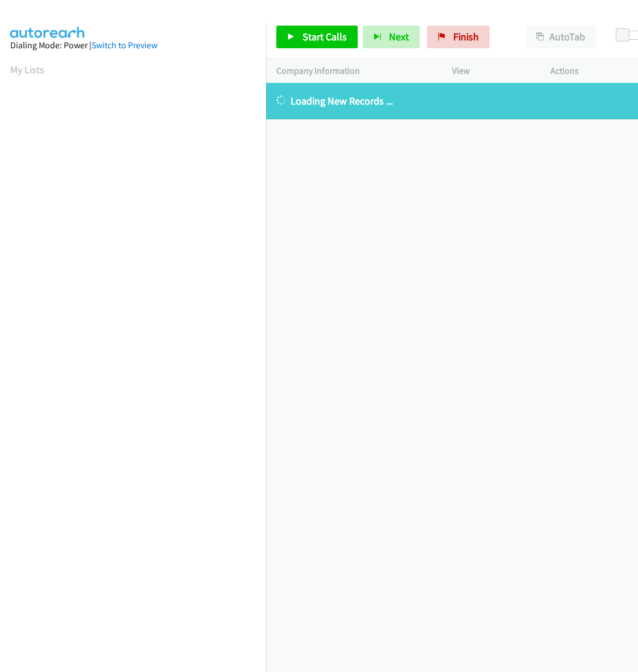  Describe the element at coordinates (589, 71) in the screenshot. I see `p: Actions` at that location.